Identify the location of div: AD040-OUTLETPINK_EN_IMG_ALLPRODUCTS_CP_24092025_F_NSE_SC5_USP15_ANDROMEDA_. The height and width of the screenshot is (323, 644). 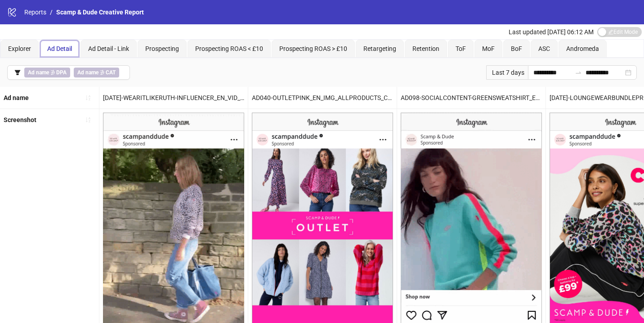
(323, 98).